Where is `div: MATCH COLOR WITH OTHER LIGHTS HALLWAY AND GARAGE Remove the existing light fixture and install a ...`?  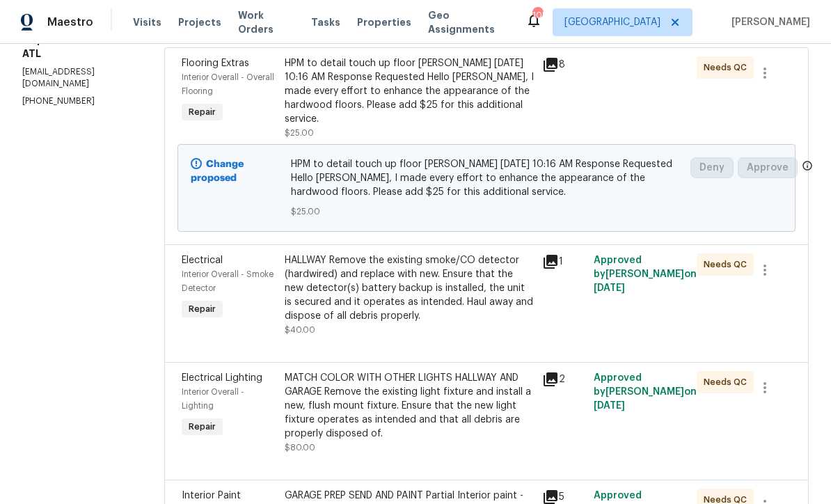
div: MATCH COLOR WITH OTHER LIGHTS HALLWAY AND GARAGE Remove the existing light fixture and install a ... is located at coordinates (410, 406).